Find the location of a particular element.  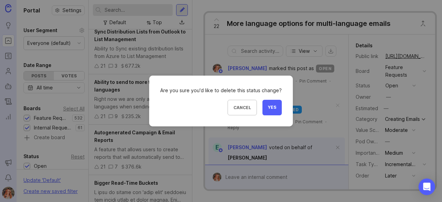

button: Cancel is located at coordinates (242, 107).